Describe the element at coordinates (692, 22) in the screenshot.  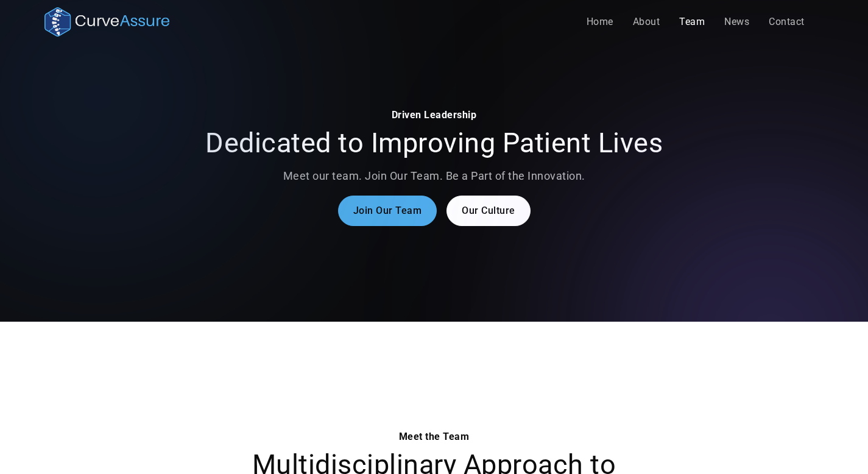
I see `a: Team` at that location.